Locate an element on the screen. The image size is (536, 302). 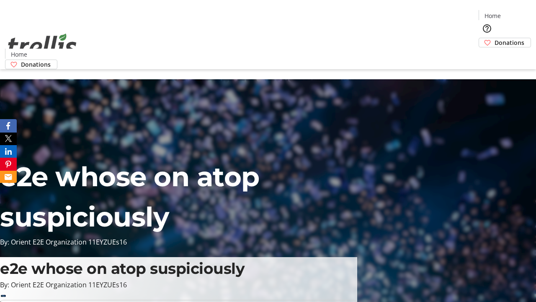
img: Orient E2E Organization 11EYZUEs16's Logo is located at coordinates (42, 45).